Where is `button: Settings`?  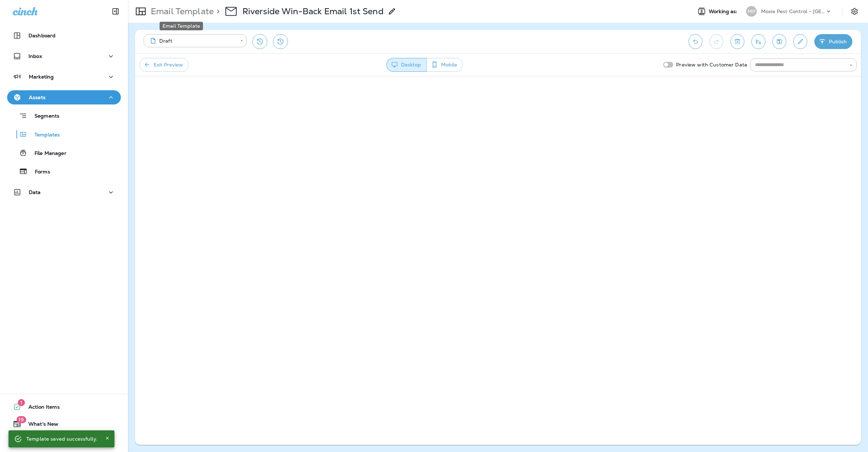 button: Settings is located at coordinates (855, 12).